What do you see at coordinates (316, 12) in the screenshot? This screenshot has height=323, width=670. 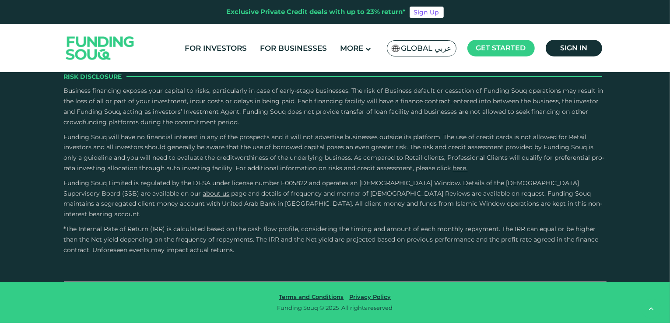 I see `div: Exclusive Private Credit deals with up to 23% return*` at bounding box center [316, 12].